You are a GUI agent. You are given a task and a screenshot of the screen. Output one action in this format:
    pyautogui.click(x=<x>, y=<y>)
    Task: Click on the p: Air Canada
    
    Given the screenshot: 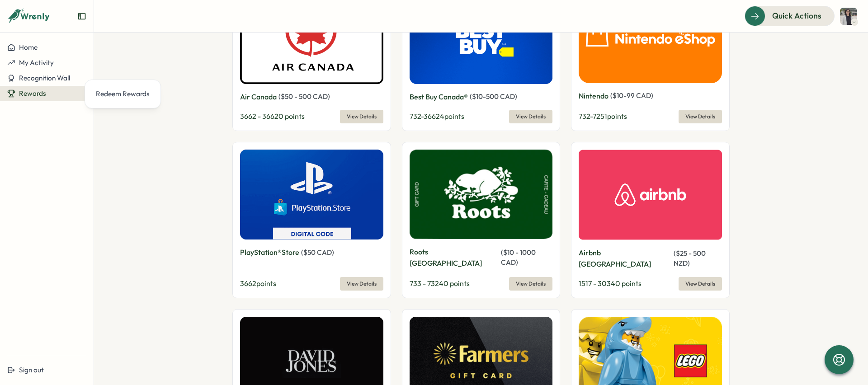 What is the action you would take?
    pyautogui.click(x=258, y=97)
    